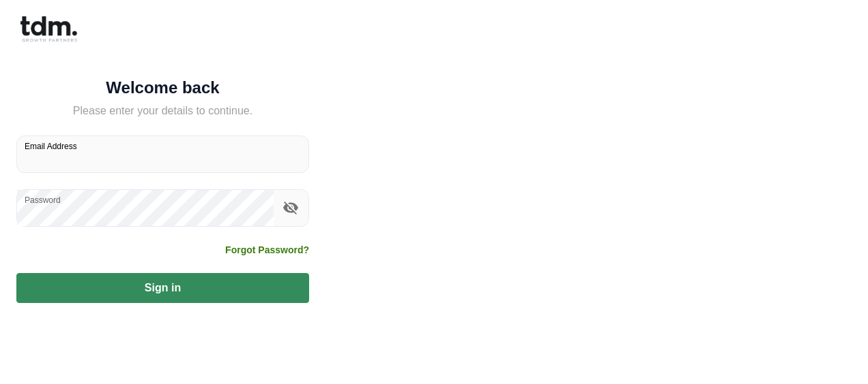  I want to click on label: Password, so click(43, 199).